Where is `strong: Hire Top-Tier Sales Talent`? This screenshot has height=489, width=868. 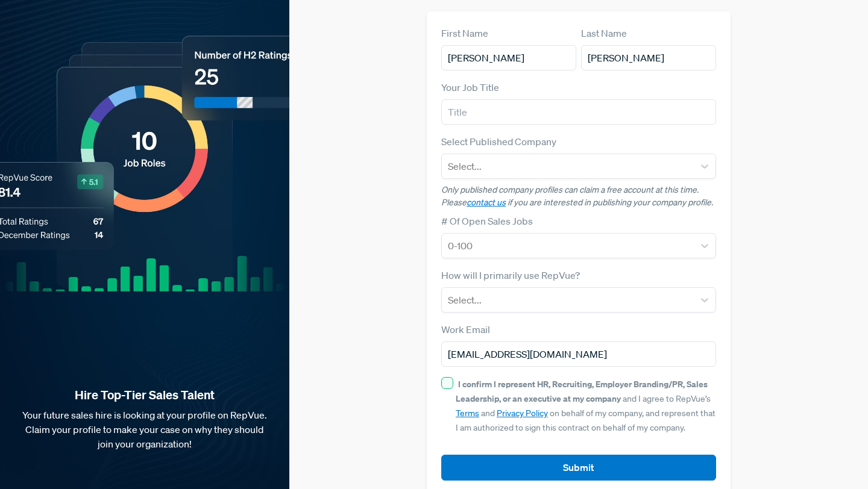 strong: Hire Top-Tier Sales Talent is located at coordinates (145, 395).